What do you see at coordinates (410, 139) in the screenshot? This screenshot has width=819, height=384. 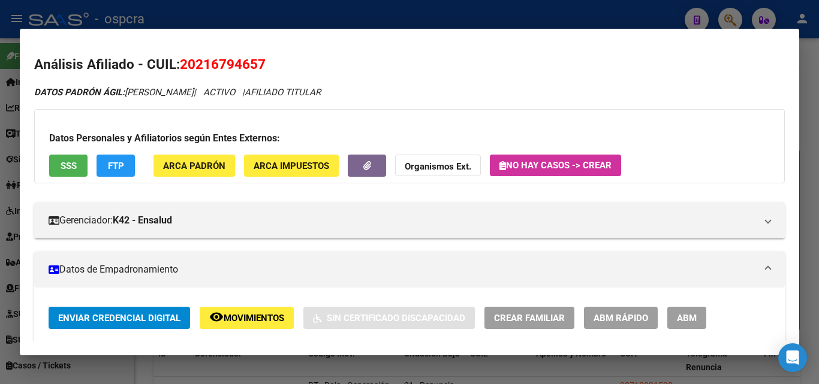 I see `h3: Datos Personales y Afiliatorios según Entes Externos:` at bounding box center [410, 139].